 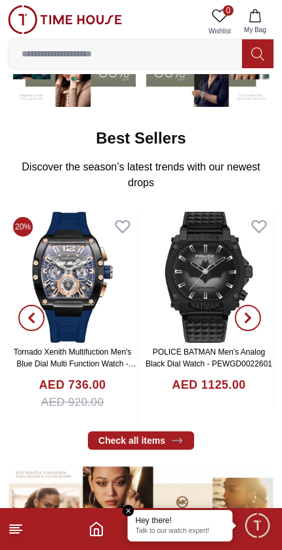 I want to click on a: 0Wishlist, so click(x=220, y=22).